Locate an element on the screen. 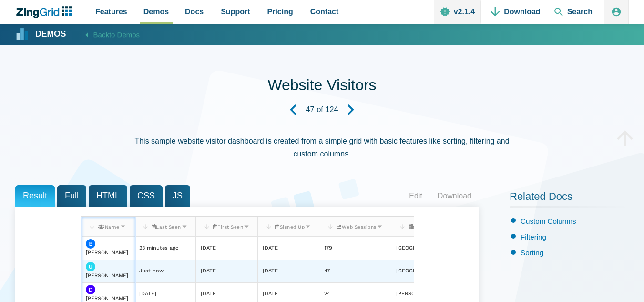  div: This sample website visitor dashboard is created from a simple grid with basic features like sort... is located at coordinates (322, 147).